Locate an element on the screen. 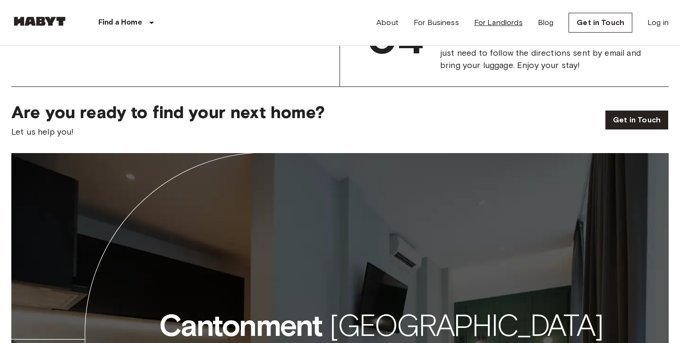  a: For Business is located at coordinates (436, 23).